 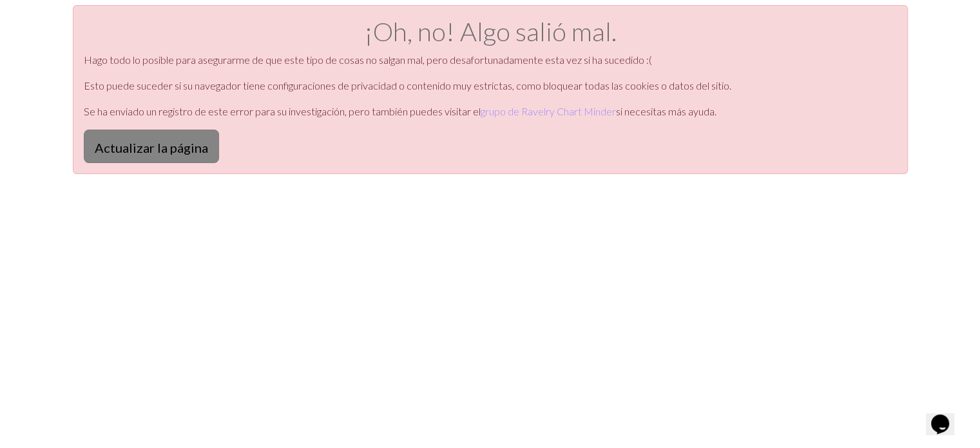 What do you see at coordinates (667, 111) in the screenshot?
I see `font: si necesitas más ayuda.` at bounding box center [667, 111].